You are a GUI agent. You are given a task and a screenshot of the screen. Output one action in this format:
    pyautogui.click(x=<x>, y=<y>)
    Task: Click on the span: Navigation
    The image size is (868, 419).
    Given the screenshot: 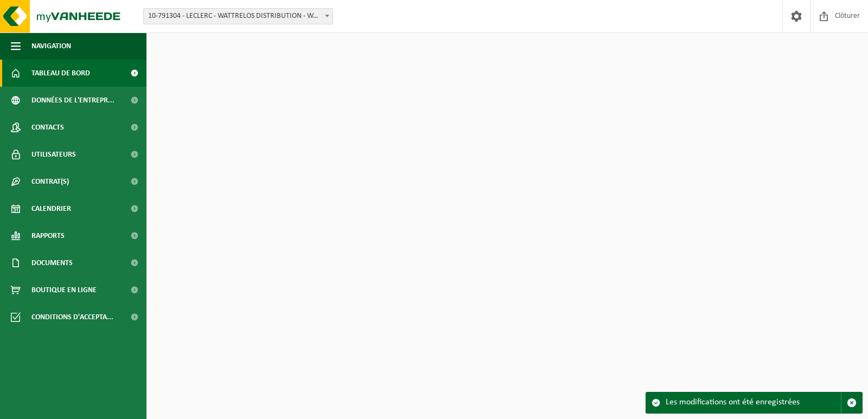 What is the action you would take?
    pyautogui.click(x=51, y=46)
    